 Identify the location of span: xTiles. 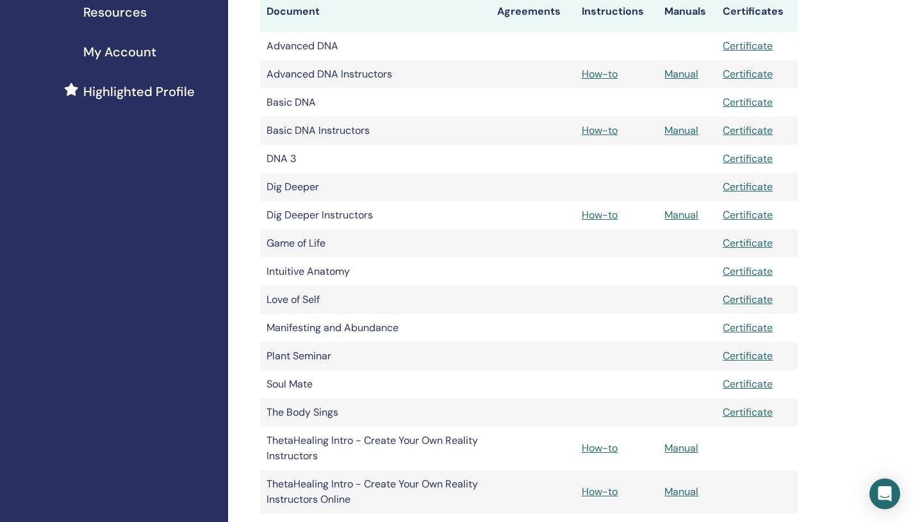
(72, 22).